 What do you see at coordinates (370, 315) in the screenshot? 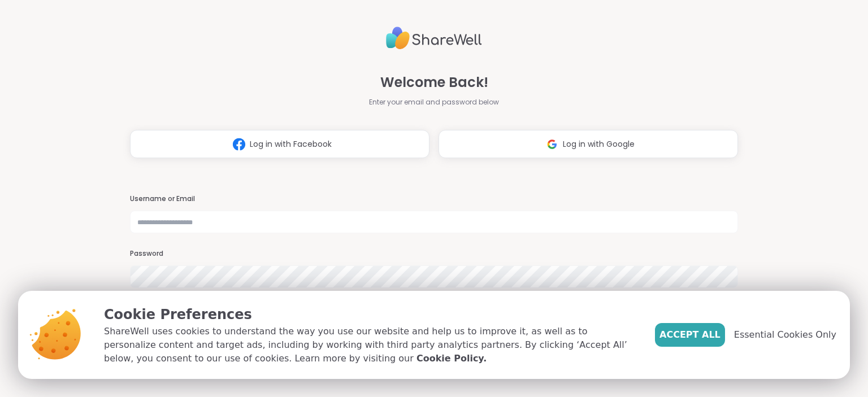
I see `p: Cookie Preferences` at bounding box center [370, 315].